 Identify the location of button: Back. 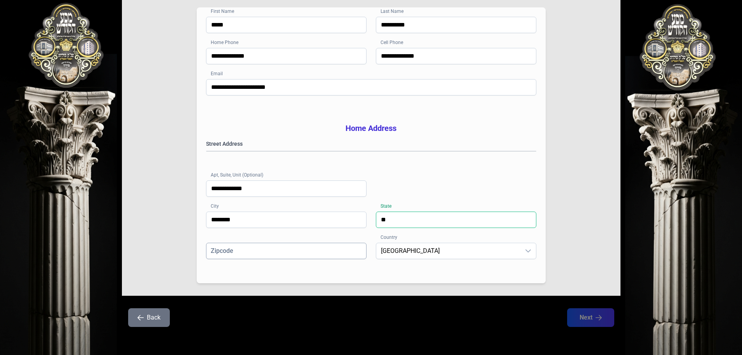
(149, 318).